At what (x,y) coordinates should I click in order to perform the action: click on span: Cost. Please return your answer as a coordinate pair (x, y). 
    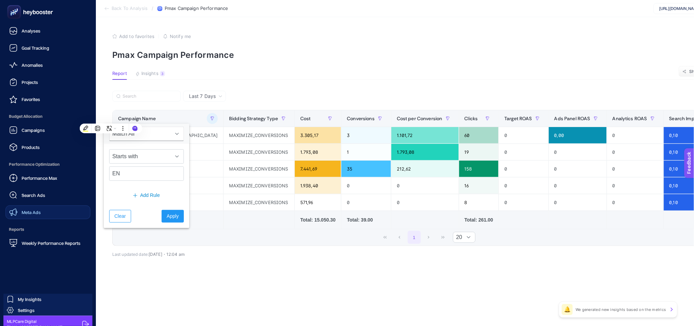
    Looking at the image, I should click on (305, 118).